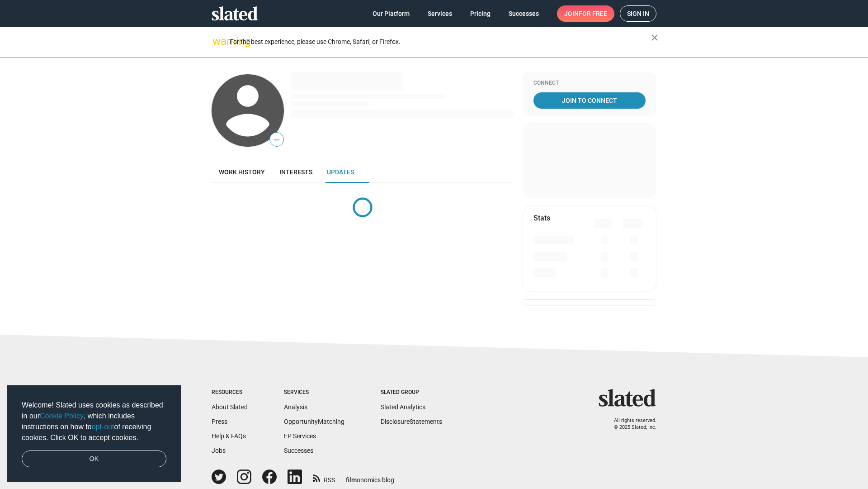 This screenshot has height=489, width=868. I want to click on a: Cookie Policy, so click(62, 416).